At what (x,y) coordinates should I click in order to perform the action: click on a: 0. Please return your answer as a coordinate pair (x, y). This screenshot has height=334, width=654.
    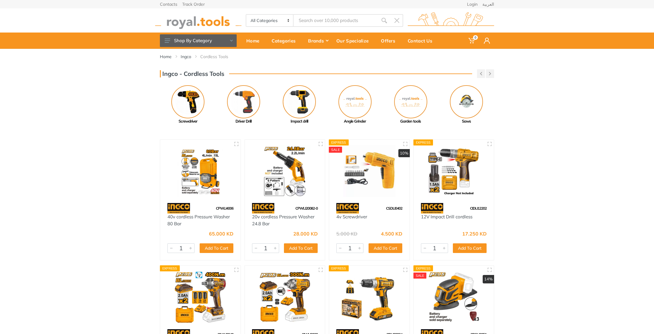
    Looking at the image, I should click on (472, 41).